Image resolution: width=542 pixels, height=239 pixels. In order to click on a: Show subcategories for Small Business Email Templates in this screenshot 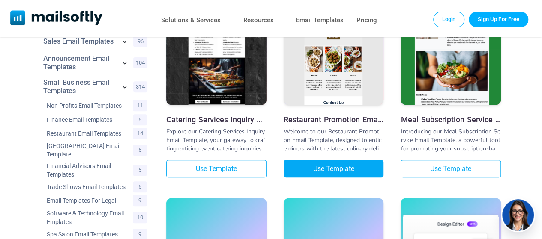, I will do `click(125, 88)`.